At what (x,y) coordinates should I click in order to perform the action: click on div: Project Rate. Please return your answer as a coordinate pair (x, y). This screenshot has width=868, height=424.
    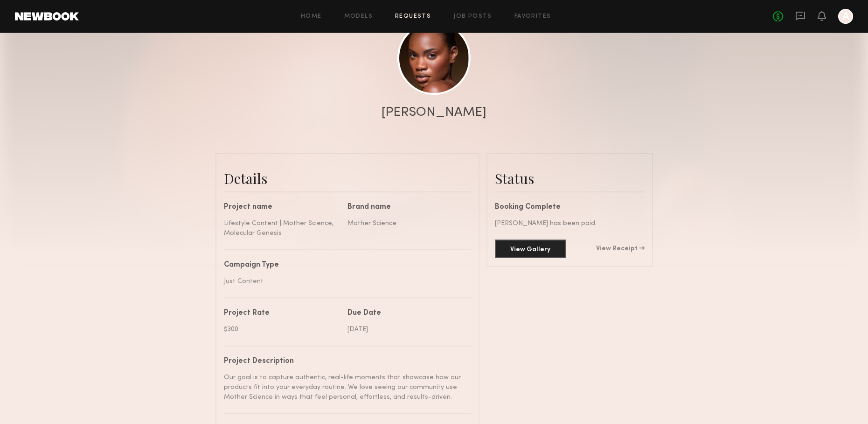
    Looking at the image, I should click on (282, 314).